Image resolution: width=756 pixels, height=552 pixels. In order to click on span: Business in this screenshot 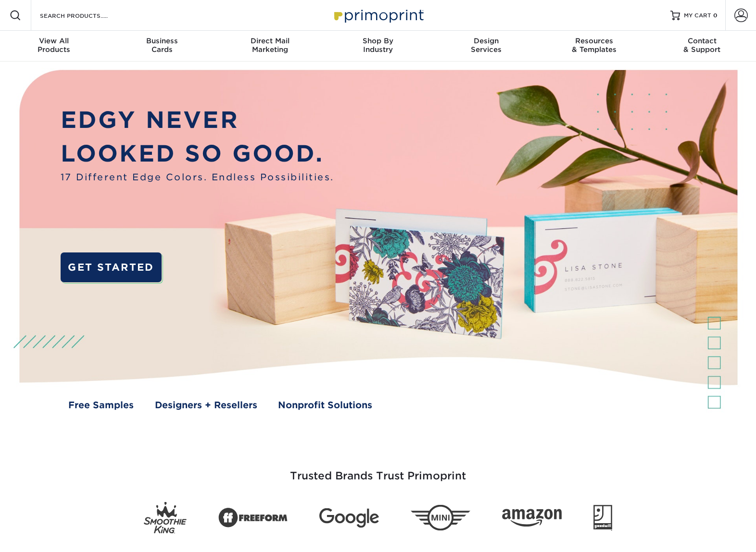, I will do `click(162, 41)`.